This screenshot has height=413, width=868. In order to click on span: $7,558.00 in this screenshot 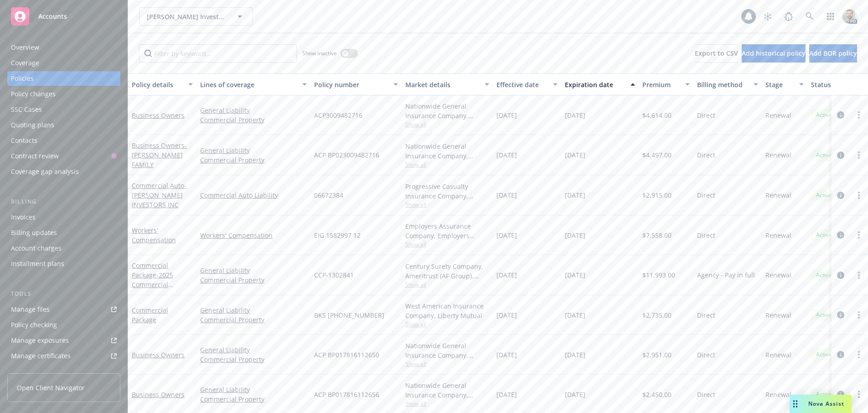, I will do `click(657, 235)`.